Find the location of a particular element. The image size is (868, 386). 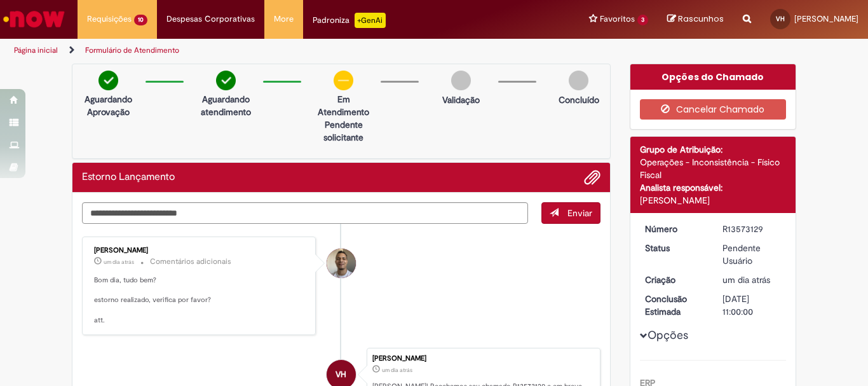

p: Aguardando Aprovação is located at coordinates (108, 105).